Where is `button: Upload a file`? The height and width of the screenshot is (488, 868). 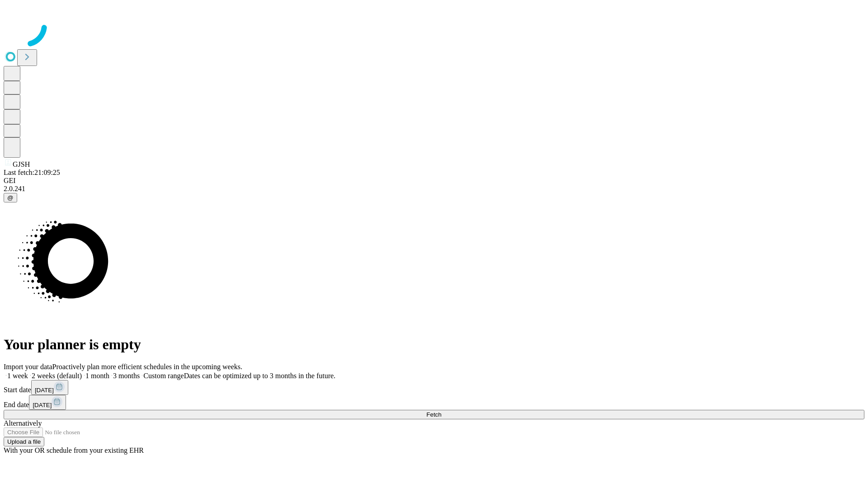
button: Upload a file is located at coordinates (24, 442).